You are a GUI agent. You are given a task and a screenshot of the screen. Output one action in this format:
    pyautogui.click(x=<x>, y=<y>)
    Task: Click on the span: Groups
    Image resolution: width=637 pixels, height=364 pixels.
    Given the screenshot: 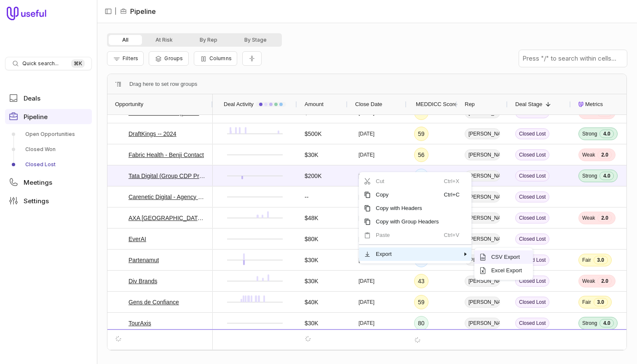 What is the action you would take?
    pyautogui.click(x=173, y=58)
    